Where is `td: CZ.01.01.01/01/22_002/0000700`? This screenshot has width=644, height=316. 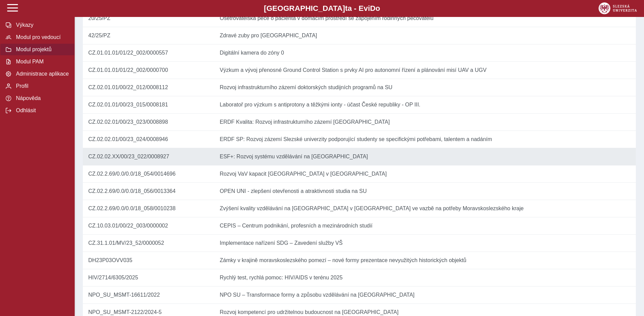
td: CZ.01.01.01/01/22_002/0000700 is located at coordinates (148, 70).